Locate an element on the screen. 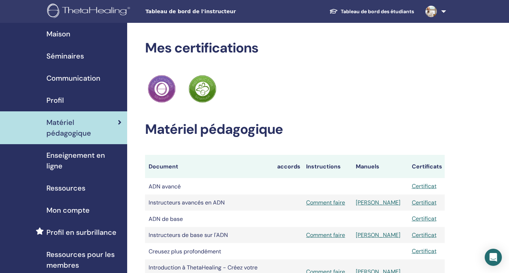 The height and width of the screenshot is (273, 509). font: Tableau de bord de l'instructeur is located at coordinates (190, 11).